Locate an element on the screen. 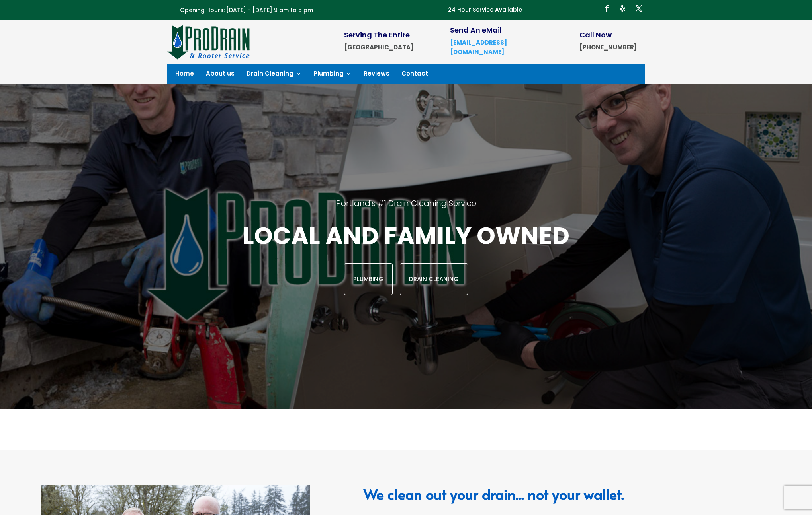 Image resolution: width=812 pixels, height=515 pixels. a: Follow on X is located at coordinates (639, 8).